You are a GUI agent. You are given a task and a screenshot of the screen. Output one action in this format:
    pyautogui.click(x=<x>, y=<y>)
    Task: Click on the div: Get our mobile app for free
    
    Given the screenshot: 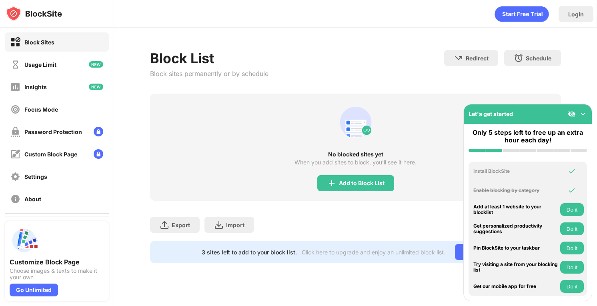 What is the action you would take?
    pyautogui.click(x=516, y=287)
    